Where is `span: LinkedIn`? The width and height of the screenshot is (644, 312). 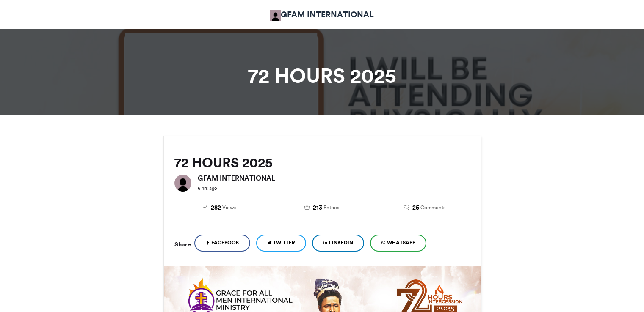
span: LinkedIn is located at coordinates (341, 243).